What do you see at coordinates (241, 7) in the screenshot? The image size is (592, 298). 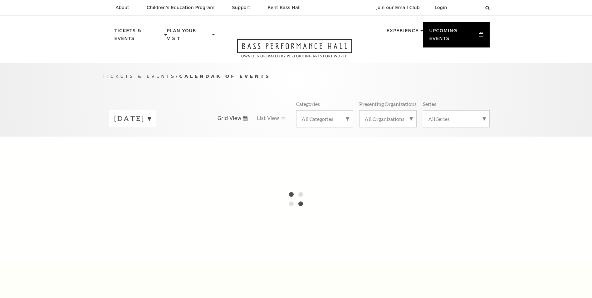 I see `p: Support` at bounding box center [241, 7].